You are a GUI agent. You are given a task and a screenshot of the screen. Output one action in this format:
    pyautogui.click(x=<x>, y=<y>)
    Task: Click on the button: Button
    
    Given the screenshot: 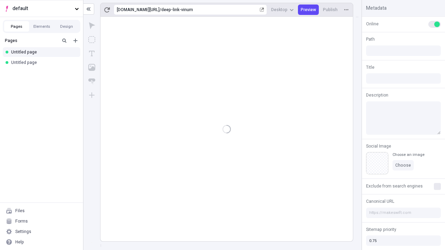 What is the action you would take?
    pyautogui.click(x=92, y=81)
    